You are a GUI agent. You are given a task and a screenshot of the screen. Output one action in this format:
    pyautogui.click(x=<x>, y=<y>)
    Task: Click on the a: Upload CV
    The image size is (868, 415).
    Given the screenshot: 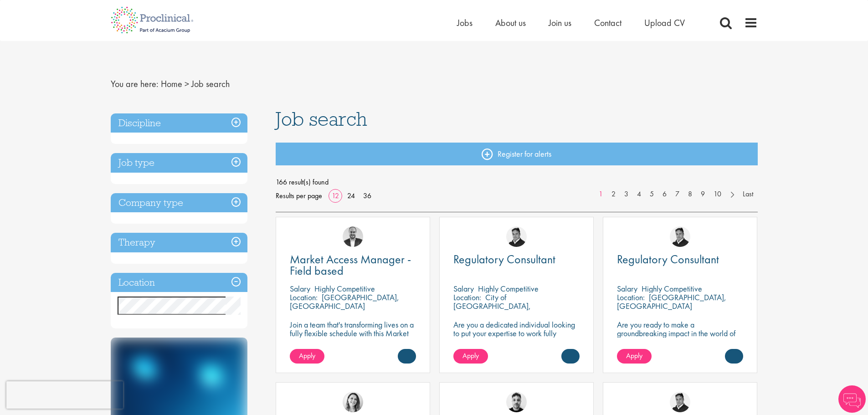 What is the action you would take?
    pyautogui.click(x=664, y=22)
    